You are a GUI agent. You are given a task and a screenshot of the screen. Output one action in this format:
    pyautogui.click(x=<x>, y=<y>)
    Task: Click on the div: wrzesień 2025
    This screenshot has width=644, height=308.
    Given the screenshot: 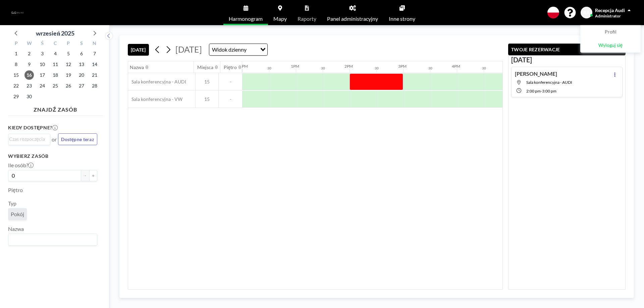 What is the action you would take?
    pyautogui.click(x=55, y=33)
    